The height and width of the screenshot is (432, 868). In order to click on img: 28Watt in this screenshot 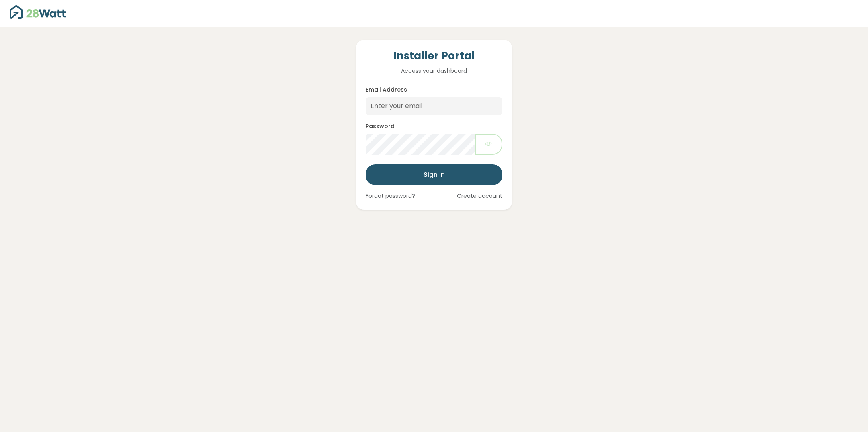, I will do `click(38, 12)`.